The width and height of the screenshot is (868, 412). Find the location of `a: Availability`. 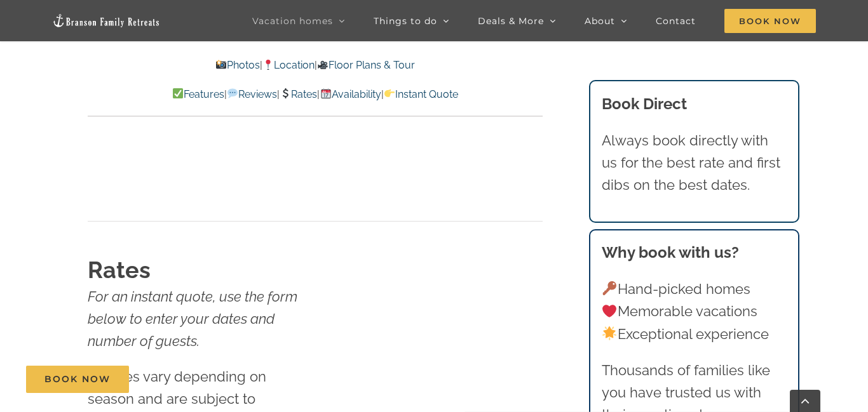

a: Availability is located at coordinates (350, 94).